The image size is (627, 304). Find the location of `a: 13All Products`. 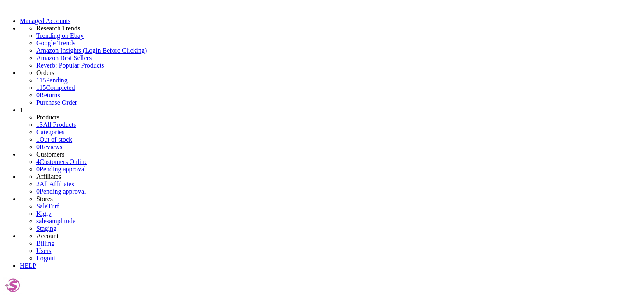

a: 13All Products is located at coordinates (56, 125).